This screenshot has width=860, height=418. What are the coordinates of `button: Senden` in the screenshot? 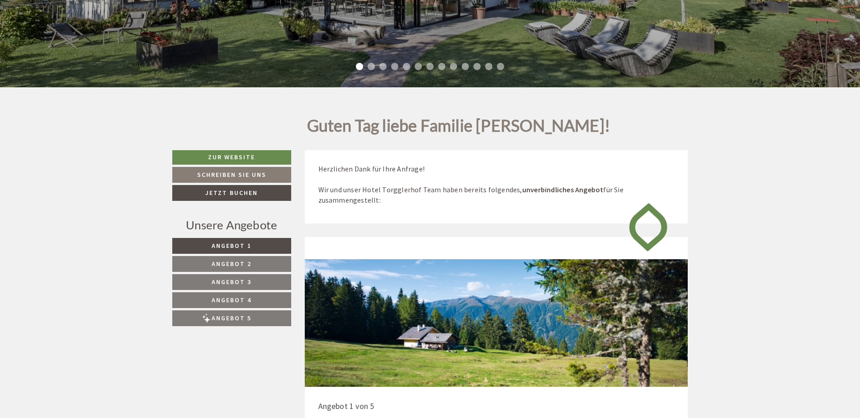 It's located at (329, 246).